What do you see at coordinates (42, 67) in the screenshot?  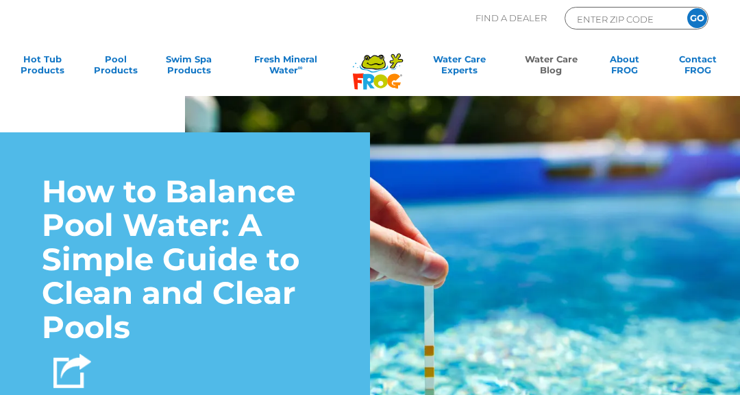 I see `a: Hot TubProducts` at bounding box center [42, 67].